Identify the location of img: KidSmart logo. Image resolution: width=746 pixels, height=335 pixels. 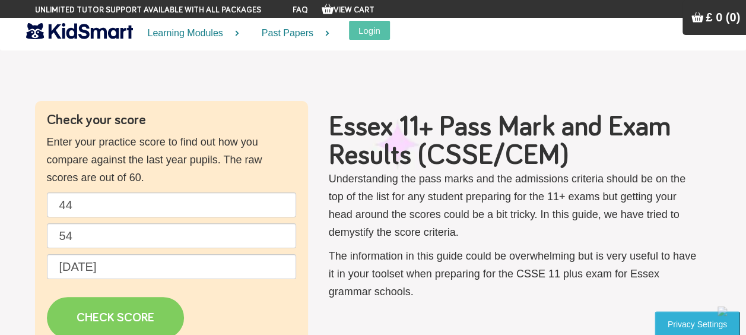
(80, 31).